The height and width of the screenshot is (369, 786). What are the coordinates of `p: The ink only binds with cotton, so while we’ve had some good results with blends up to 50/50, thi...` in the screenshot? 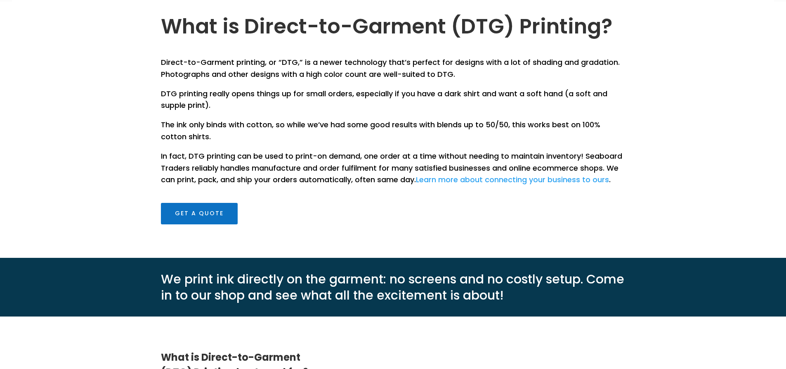 It's located at (393, 135).